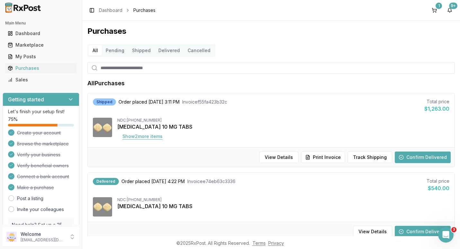 The height and width of the screenshot is (249, 460). What do you see at coordinates (41, 57) in the screenshot?
I see `a: My Posts` at bounding box center [41, 57].